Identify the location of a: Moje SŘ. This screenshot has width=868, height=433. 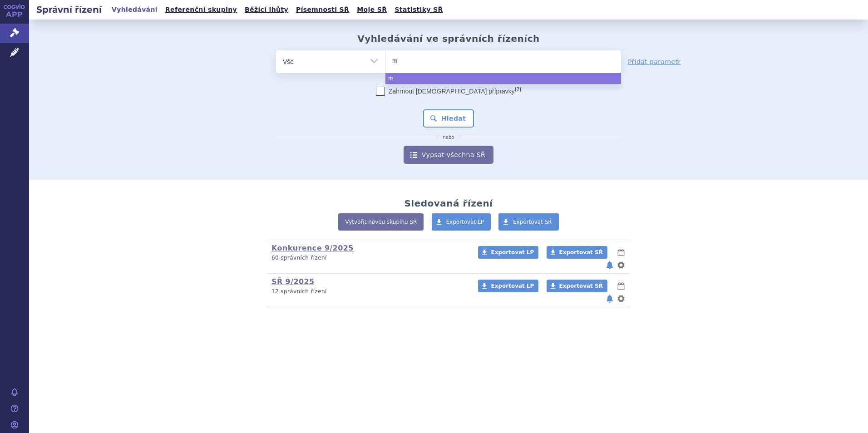
(372, 9).